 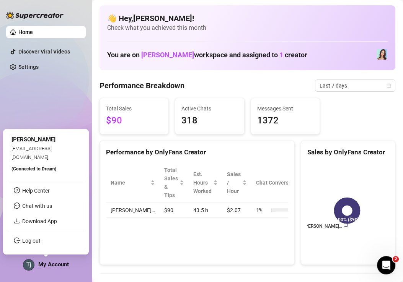 What do you see at coordinates (234, 183) in the screenshot?
I see `span: Sales / Hour` at bounding box center [234, 183].